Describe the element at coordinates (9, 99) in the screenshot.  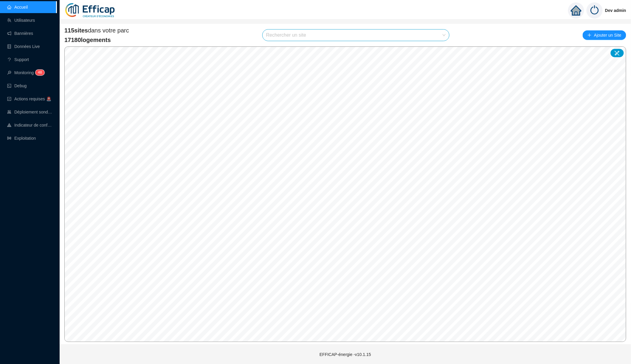
I see `span: check-square` at that location.